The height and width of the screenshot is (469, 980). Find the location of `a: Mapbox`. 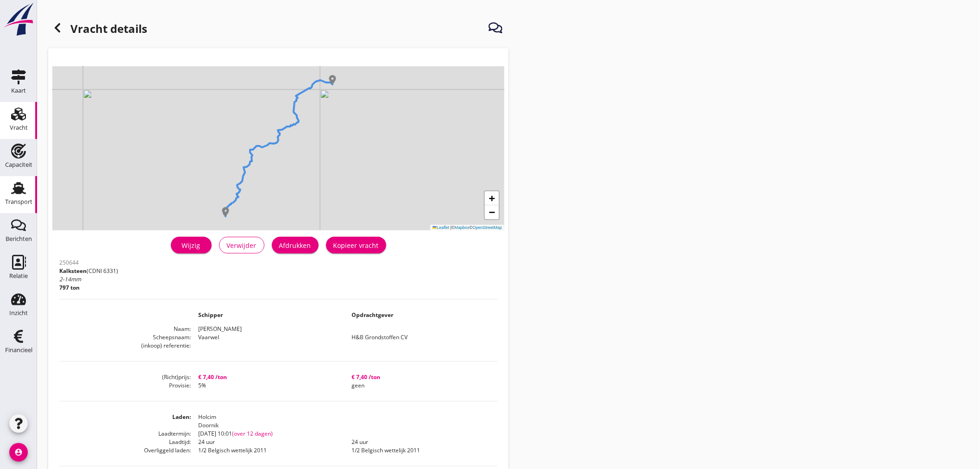

a: Mapbox is located at coordinates (462, 228).